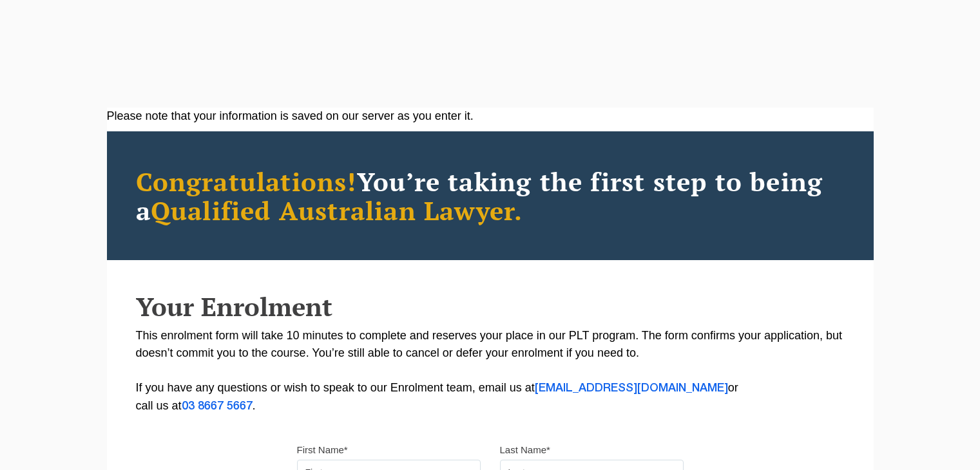 The height and width of the screenshot is (470, 980). Describe the element at coordinates (525, 450) in the screenshot. I see `label: Last Name*` at that location.